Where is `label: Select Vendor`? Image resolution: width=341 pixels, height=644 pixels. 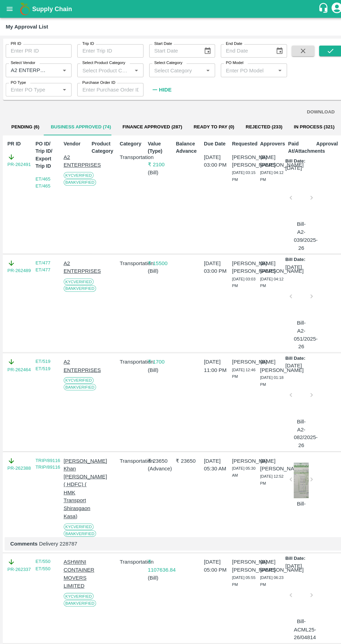 label: Select Vendor is located at coordinates (22, 62).